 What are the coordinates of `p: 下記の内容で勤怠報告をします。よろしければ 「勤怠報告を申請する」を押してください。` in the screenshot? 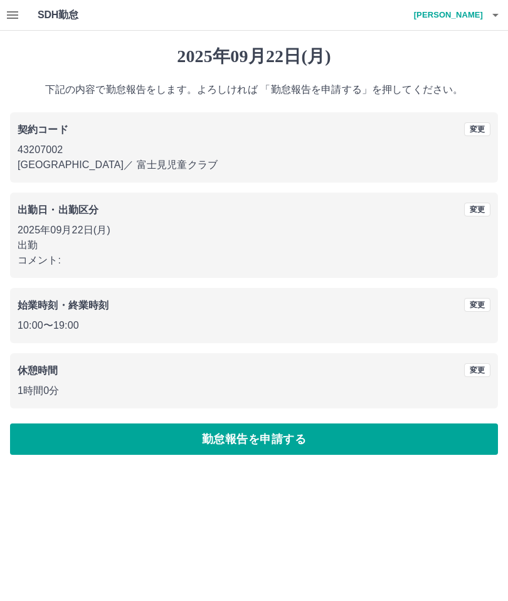 It's located at (254, 90).